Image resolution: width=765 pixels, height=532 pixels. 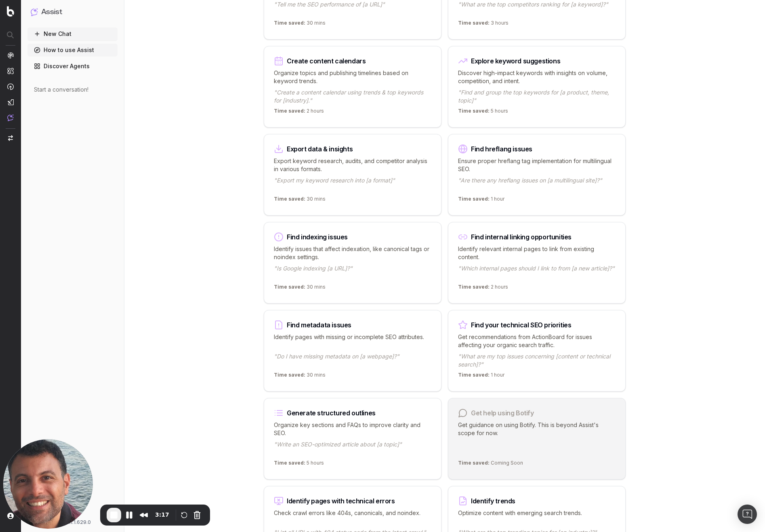 What do you see at coordinates (502, 413) in the screenshot?
I see `div: Get help using Botify` at bounding box center [502, 413].